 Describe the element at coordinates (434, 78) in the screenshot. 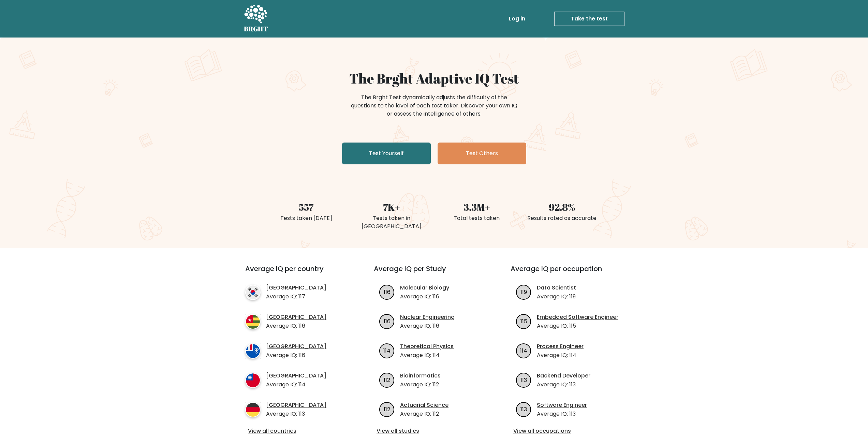

I see `h1: The Brght Adaptive IQ Test` at that location.